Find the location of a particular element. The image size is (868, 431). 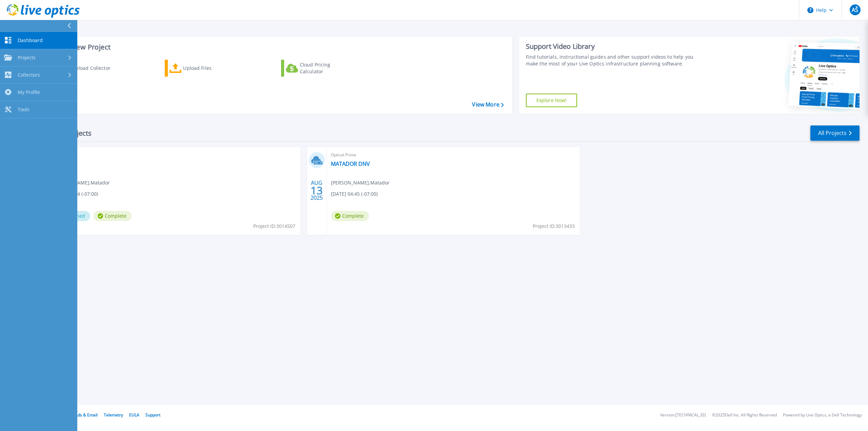

a: Download Collector is located at coordinates (86, 68).